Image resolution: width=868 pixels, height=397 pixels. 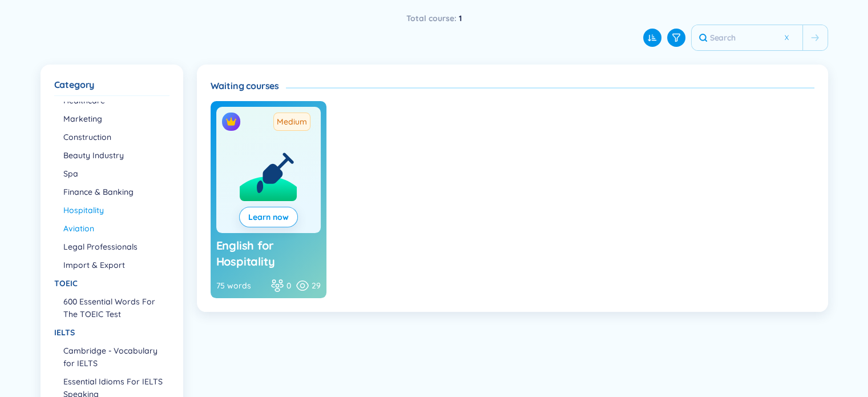 I want to click on span: Medium, so click(x=292, y=122).